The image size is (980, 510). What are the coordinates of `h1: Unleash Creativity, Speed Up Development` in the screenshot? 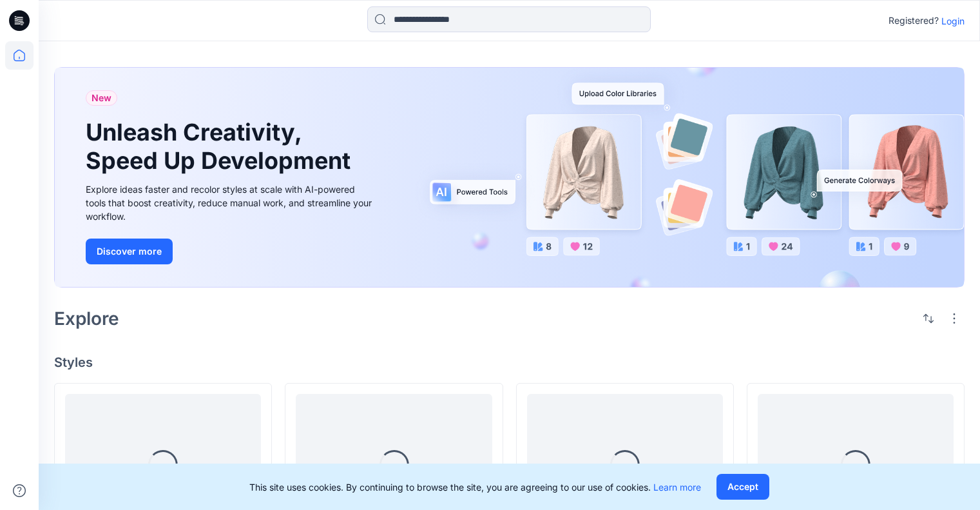 It's located at (221, 146).